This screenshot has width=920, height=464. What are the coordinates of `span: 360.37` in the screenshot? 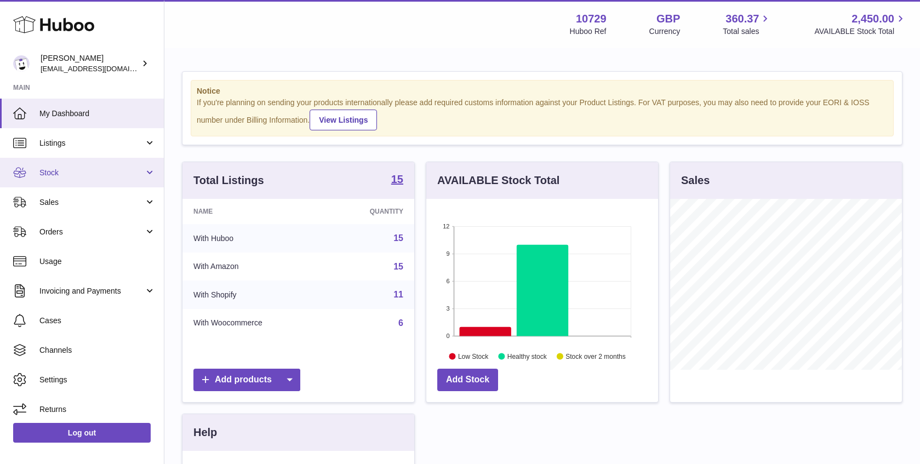 It's located at (742, 19).